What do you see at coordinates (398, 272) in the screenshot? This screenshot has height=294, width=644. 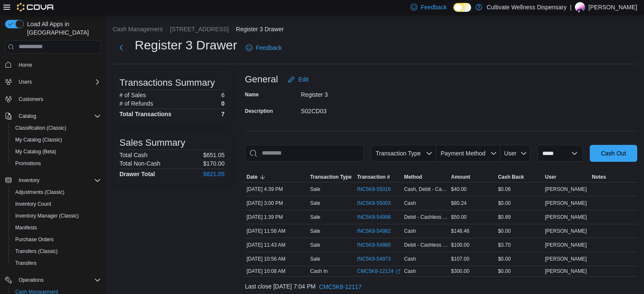 I see `svg: External link` at bounding box center [398, 272].